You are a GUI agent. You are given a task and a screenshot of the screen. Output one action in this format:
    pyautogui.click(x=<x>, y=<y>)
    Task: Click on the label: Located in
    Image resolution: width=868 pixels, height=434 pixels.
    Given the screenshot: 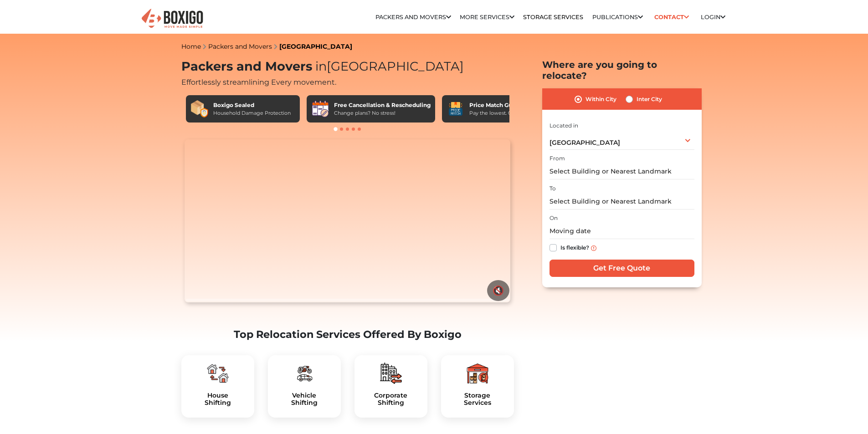 What is the action you would take?
    pyautogui.click(x=564, y=126)
    